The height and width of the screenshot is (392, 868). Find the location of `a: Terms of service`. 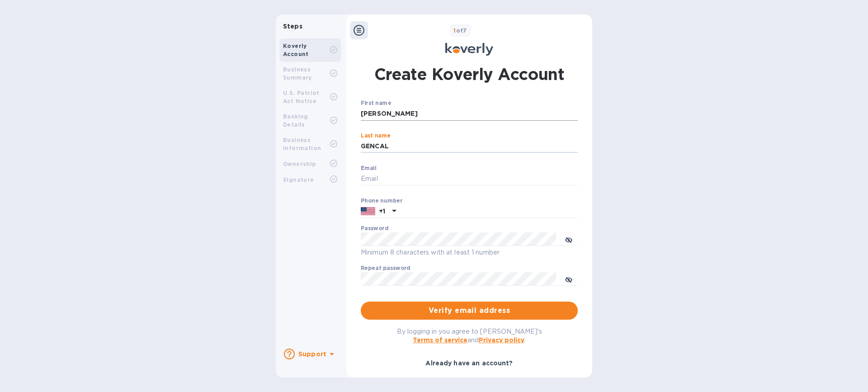

a: Terms of service is located at coordinates (440, 340).